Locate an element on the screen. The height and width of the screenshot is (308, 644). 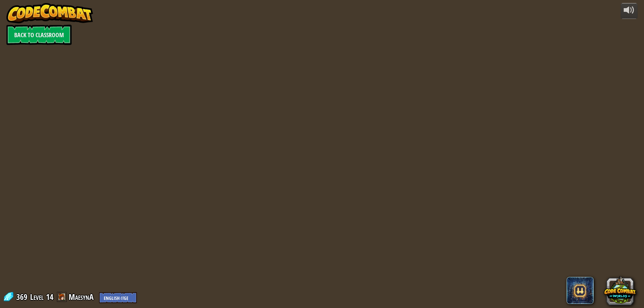
a: Back to Classroom is located at coordinates (39, 35).